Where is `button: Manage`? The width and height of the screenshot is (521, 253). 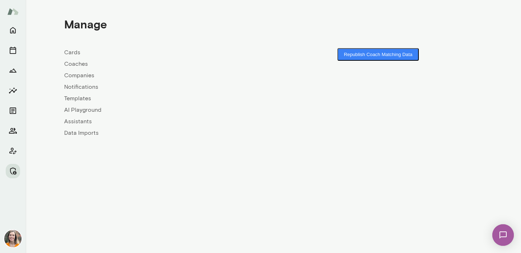 button: Manage is located at coordinates (13, 171).